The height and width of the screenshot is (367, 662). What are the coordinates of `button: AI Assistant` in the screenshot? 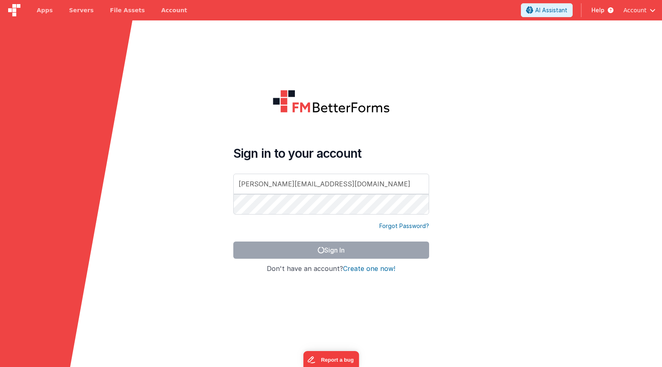 It's located at (547, 10).